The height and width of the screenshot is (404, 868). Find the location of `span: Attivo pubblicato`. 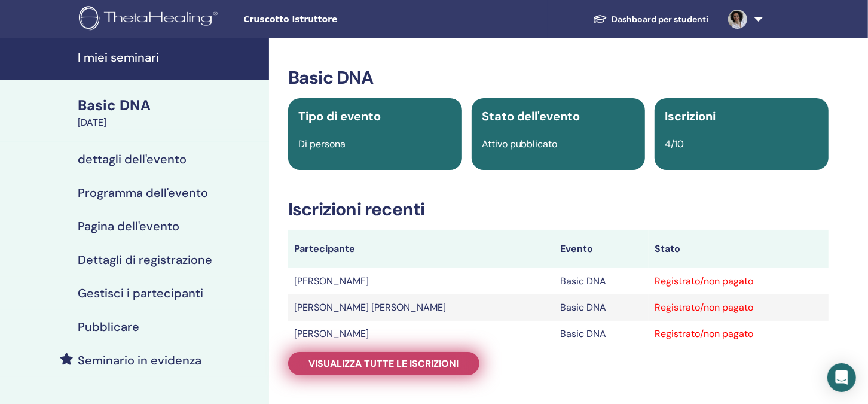

span: Attivo pubblicato is located at coordinates (519, 144).